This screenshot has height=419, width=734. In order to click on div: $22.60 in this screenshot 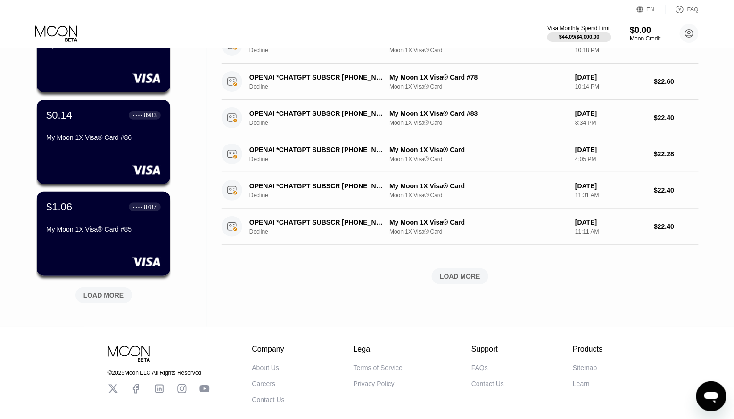, I will do `click(676, 82)`.